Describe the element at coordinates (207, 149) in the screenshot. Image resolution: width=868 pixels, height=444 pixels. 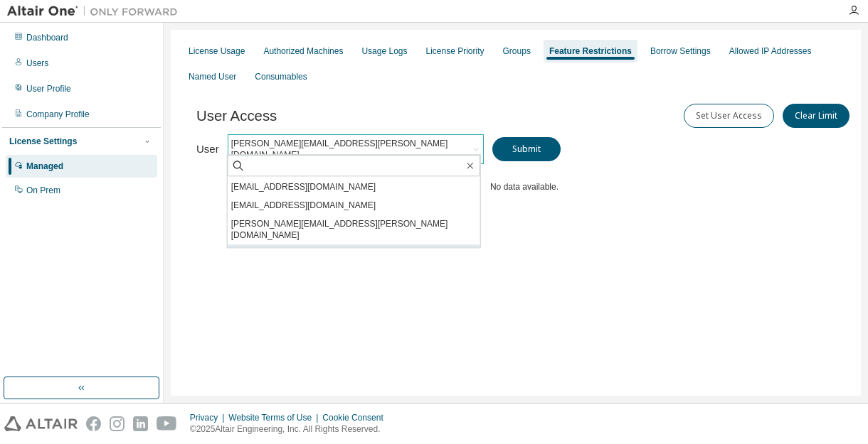
I see `label: User` at that location.